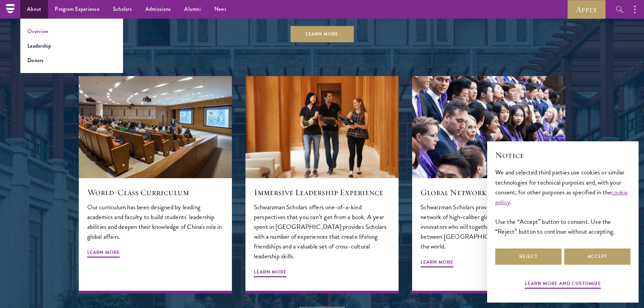 The image size is (644, 308). What do you see at coordinates (563, 201) in the screenshot?
I see `div: We and selected third parties use cookies or similar technologies for technical purposes and, wit...` at bounding box center [563, 201].